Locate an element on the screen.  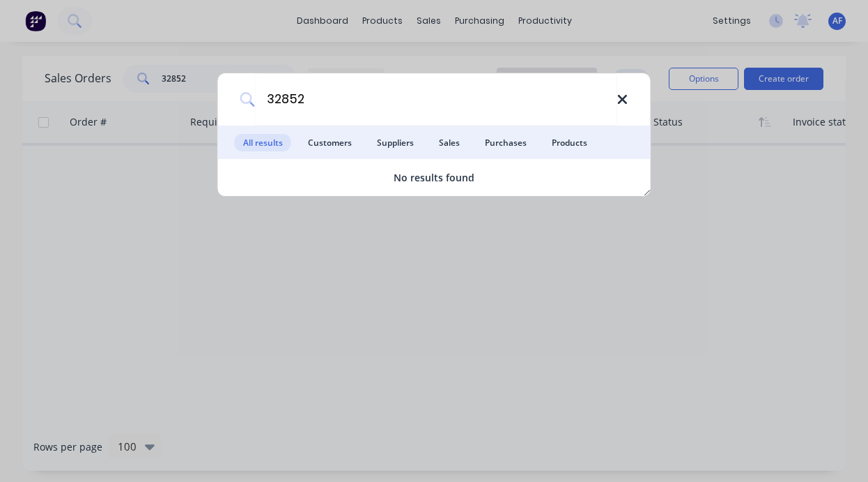
span: Purchases is located at coordinates (506, 142).